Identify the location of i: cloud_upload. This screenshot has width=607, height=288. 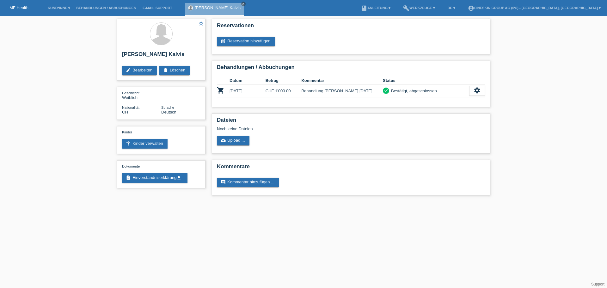
(223, 140).